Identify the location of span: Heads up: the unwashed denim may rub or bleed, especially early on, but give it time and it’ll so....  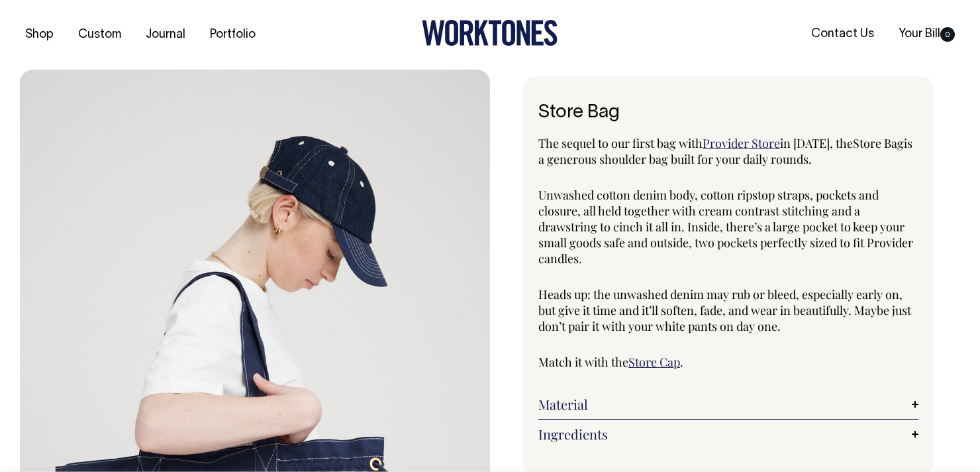
(724, 310).